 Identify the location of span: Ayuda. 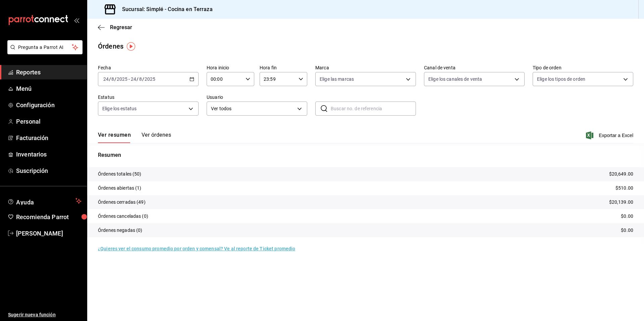
(44, 201).